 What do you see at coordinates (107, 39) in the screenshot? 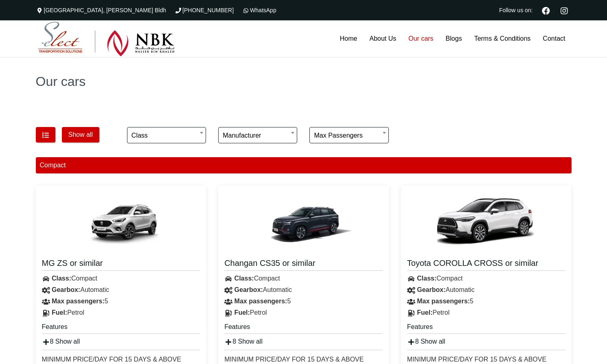
I see `img: Select Rent a Car` at bounding box center [107, 39].